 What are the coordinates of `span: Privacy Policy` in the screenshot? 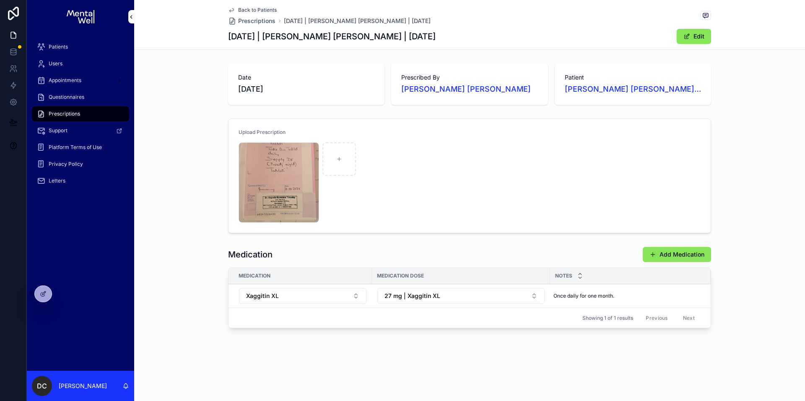 It's located at (66, 164).